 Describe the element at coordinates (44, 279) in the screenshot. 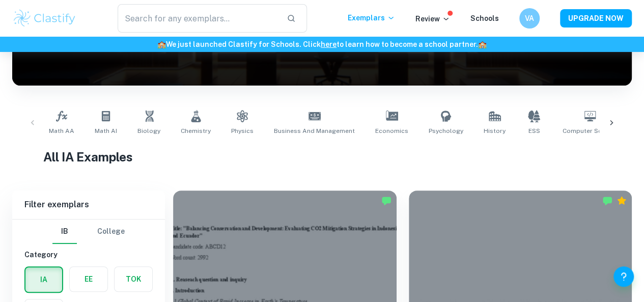

I see `button: IA` at that location.